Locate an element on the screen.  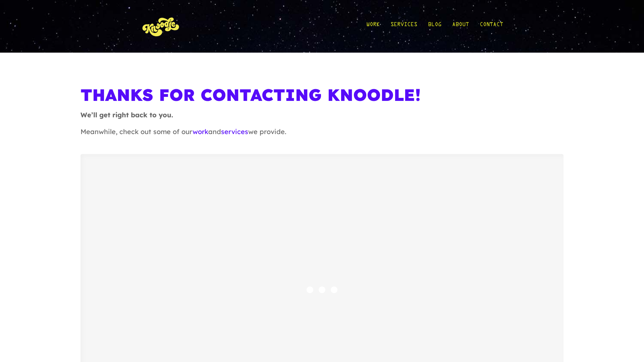
a: Services is located at coordinates (404, 26).